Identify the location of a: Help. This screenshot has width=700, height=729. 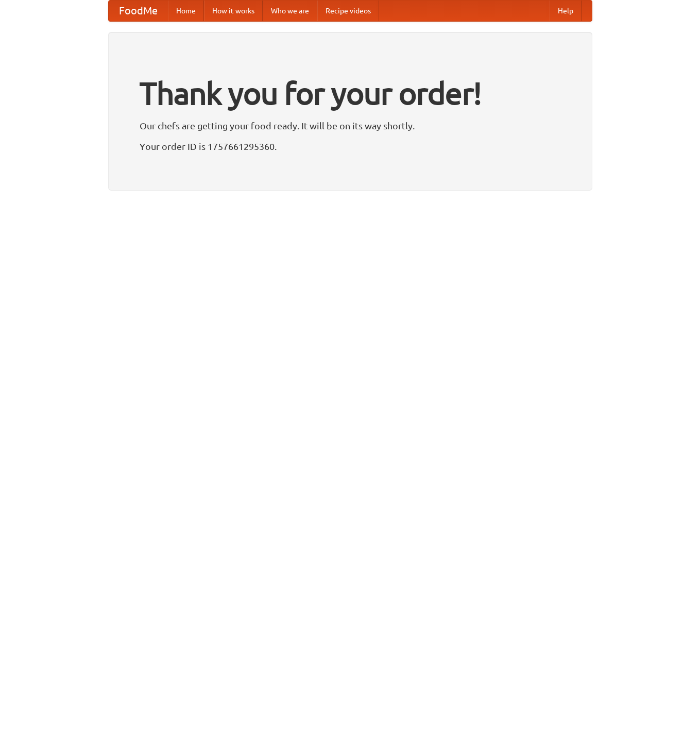
(566, 11).